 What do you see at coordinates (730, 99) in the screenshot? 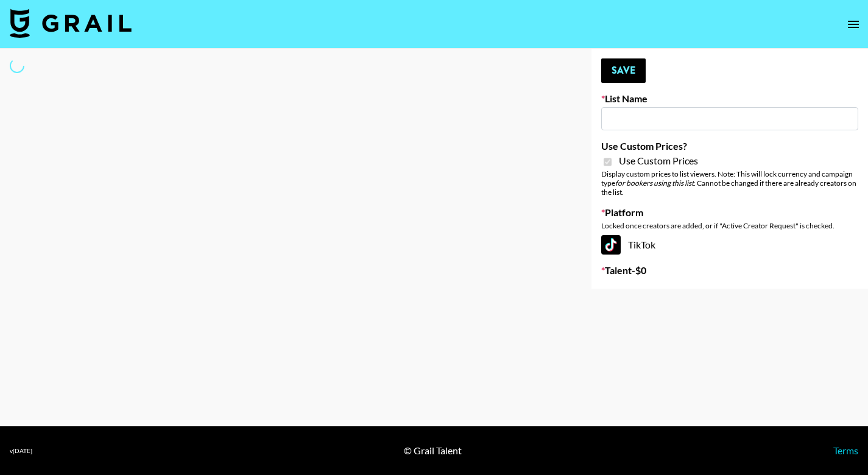
I see `label: List Name` at bounding box center [730, 99].